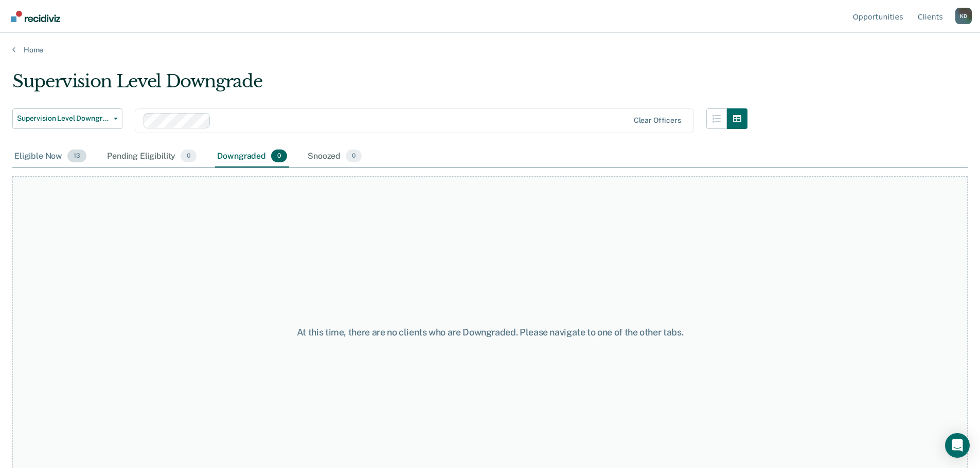  Describe the element at coordinates (63, 118) in the screenshot. I see `span: Supervision Level Downgrade` at that location.